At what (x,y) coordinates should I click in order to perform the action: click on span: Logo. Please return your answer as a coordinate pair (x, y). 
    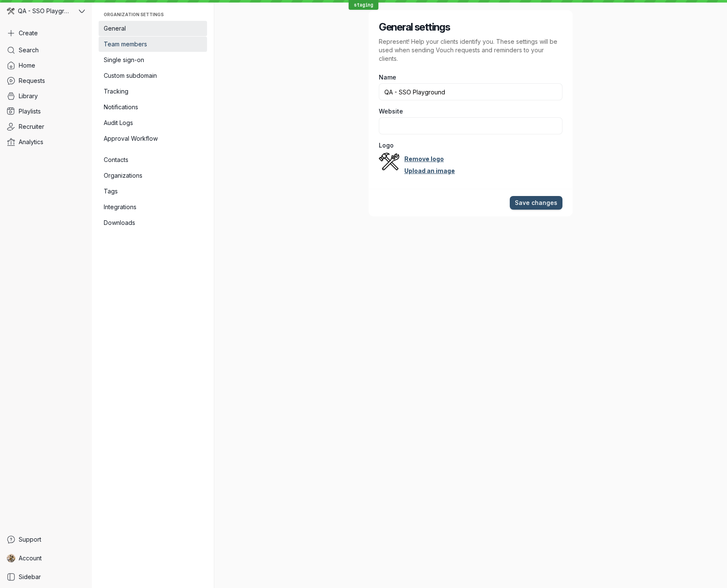
    Looking at the image, I should click on (386, 145).